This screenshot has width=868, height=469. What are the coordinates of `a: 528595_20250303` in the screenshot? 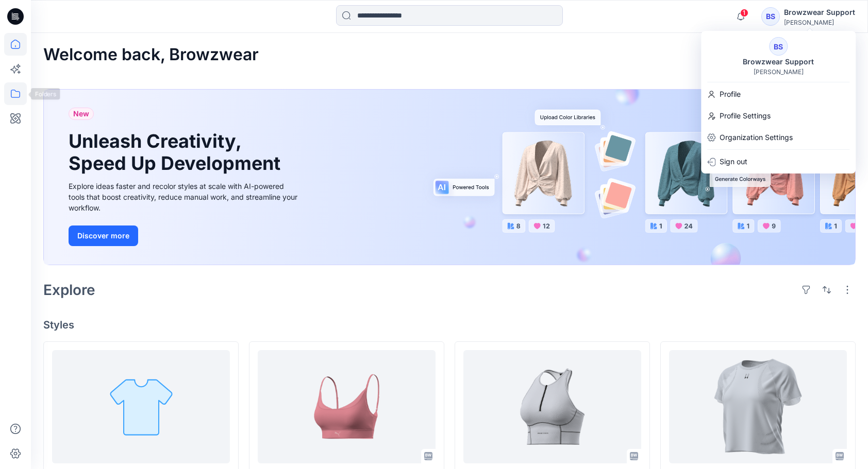 It's located at (347, 407).